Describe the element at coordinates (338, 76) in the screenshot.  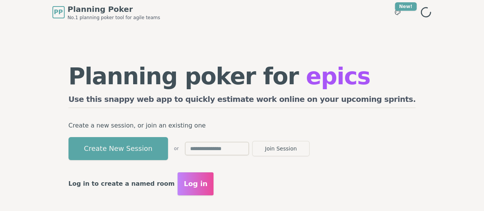
I see `span: epics` at that location.